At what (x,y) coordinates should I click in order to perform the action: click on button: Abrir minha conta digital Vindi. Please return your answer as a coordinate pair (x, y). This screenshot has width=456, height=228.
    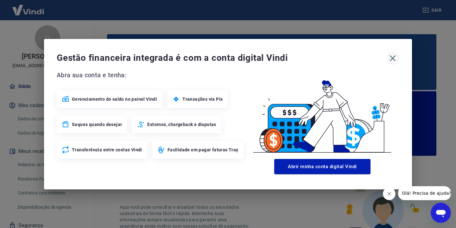
    Looking at the image, I should click on (323, 167).